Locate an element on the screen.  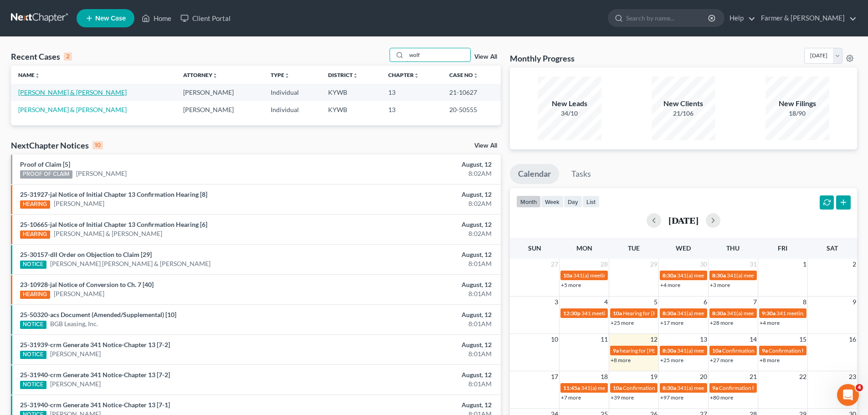
a: +17 more is located at coordinates (672, 322).